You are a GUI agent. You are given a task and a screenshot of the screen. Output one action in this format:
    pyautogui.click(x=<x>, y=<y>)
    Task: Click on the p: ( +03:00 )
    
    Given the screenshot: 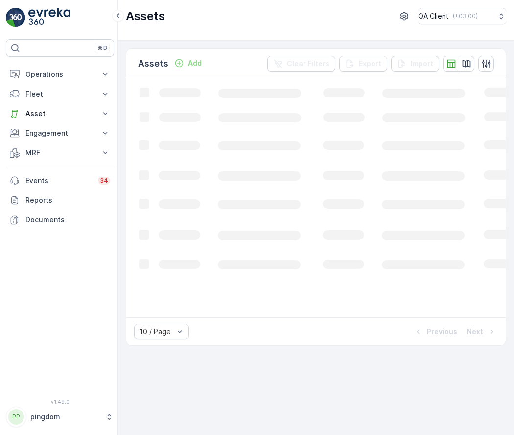 What is the action you would take?
    pyautogui.click(x=465, y=16)
    